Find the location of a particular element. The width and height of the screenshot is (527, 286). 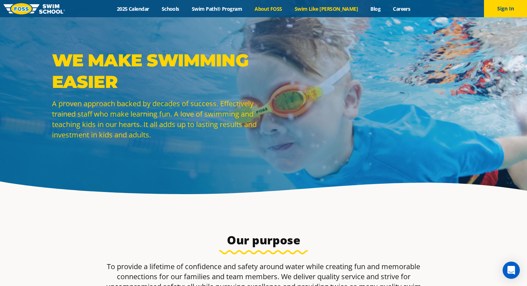

div: Open Intercom Messenger is located at coordinates (511, 270).